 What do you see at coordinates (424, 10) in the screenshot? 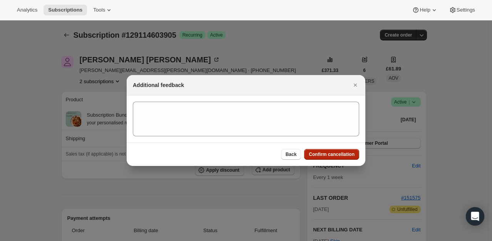
I see `span: Help` at bounding box center [424, 10].